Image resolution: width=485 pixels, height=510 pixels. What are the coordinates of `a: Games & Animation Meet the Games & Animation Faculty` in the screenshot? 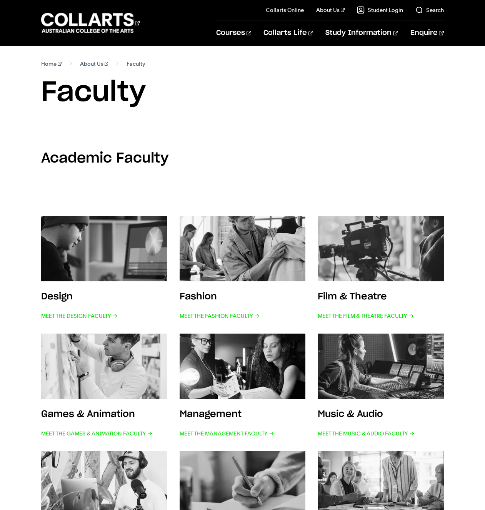 It's located at (104, 387).